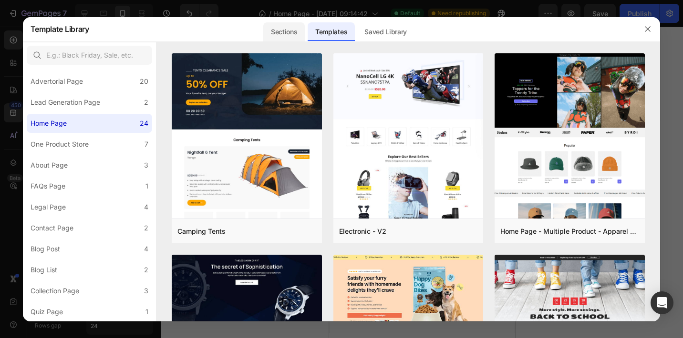 Image resolution: width=683 pixels, height=338 pixels. What do you see at coordinates (89, 55) in the screenshot?
I see `input: E.g.: Black Friday, Sale, etc.` at bounding box center [89, 55].